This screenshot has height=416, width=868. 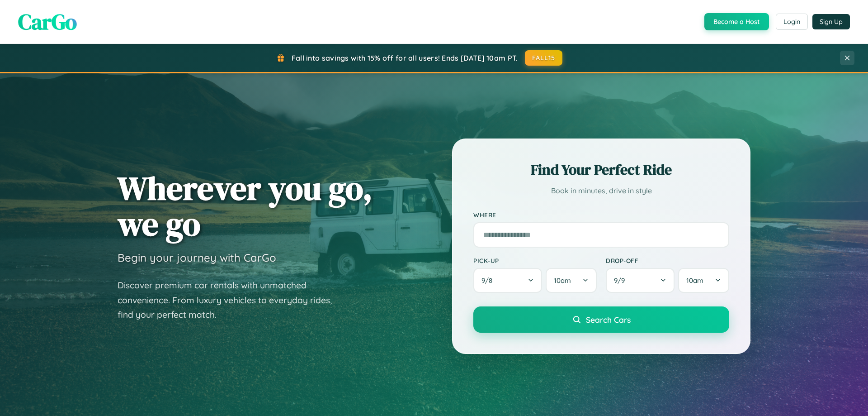 What do you see at coordinates (489, 280) in the screenshot?
I see `span: 9 / 8` at bounding box center [489, 280].